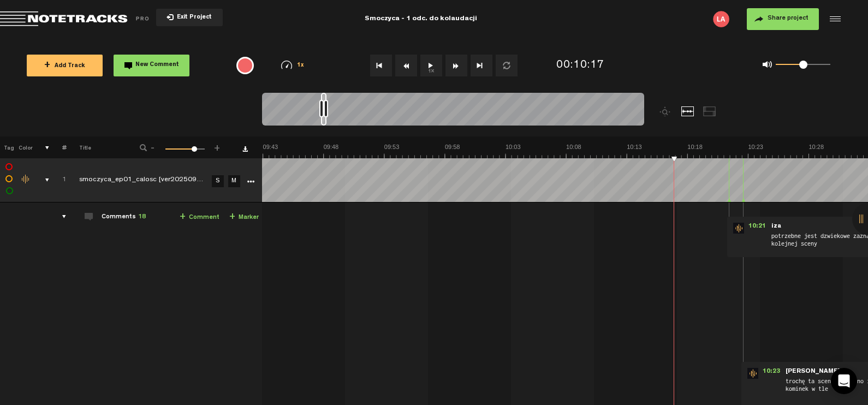  Describe the element at coordinates (783, 19) in the screenshot. I see `button: Share project` at that location.